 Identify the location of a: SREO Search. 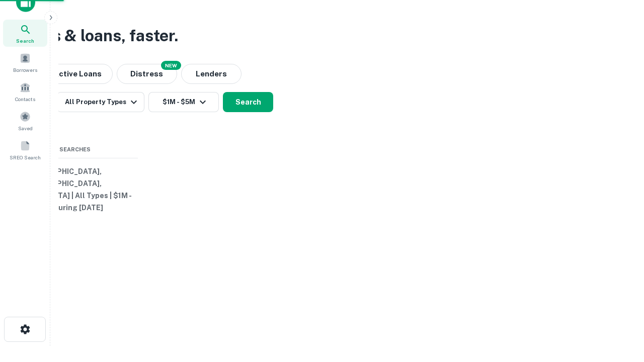
(25, 150).